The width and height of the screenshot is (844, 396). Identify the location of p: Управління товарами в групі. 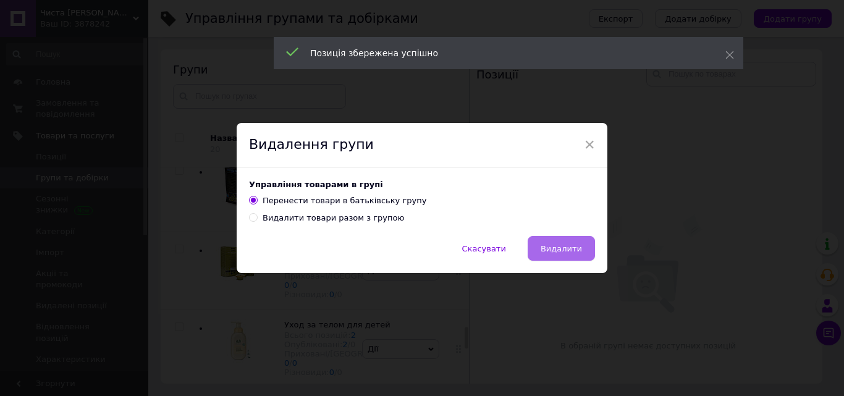
(422, 184).